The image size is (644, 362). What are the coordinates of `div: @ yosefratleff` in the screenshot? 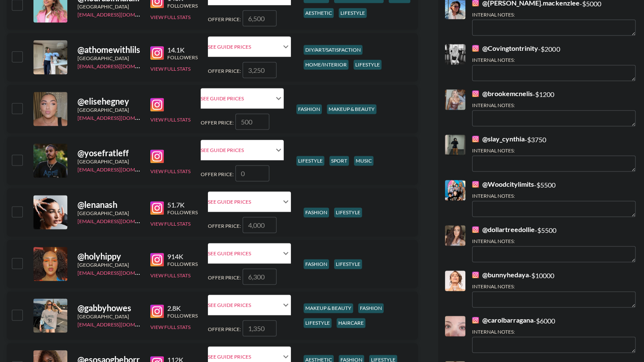 It's located at (109, 153).